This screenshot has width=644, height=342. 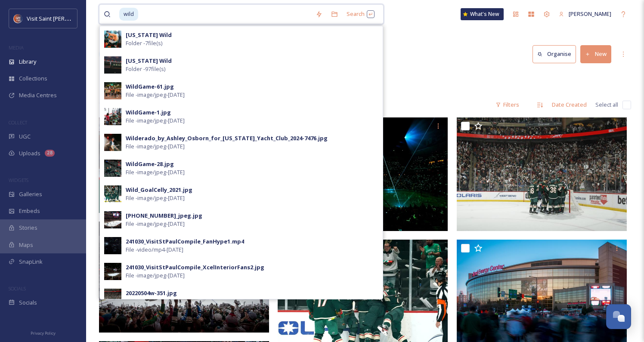 What do you see at coordinates (18, 18) in the screenshot?
I see `img: Visit%20Saint%20Paul%20Updated%20Profile%20Image.jpg` at bounding box center [18, 18].